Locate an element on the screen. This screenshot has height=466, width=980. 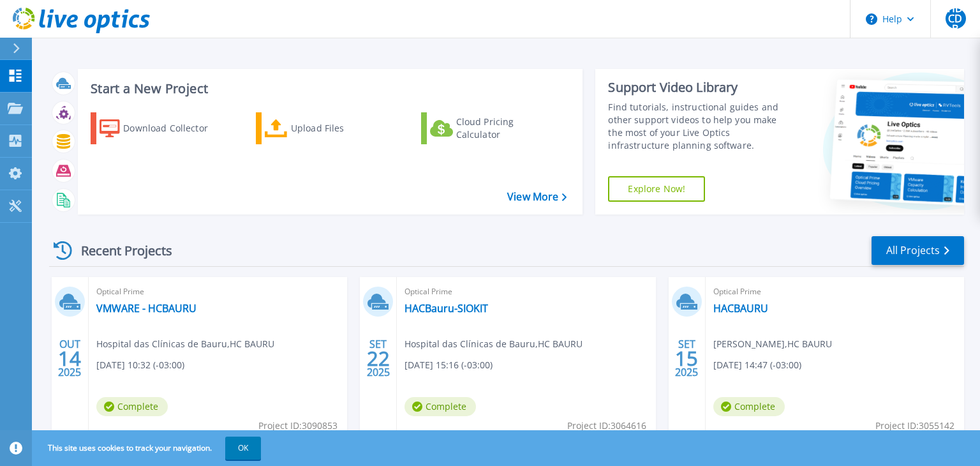
div: OUT 2025 is located at coordinates (70, 358).